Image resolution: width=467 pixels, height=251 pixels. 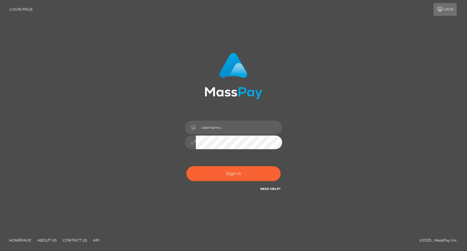 I want to click on a: About Us, so click(x=47, y=240).